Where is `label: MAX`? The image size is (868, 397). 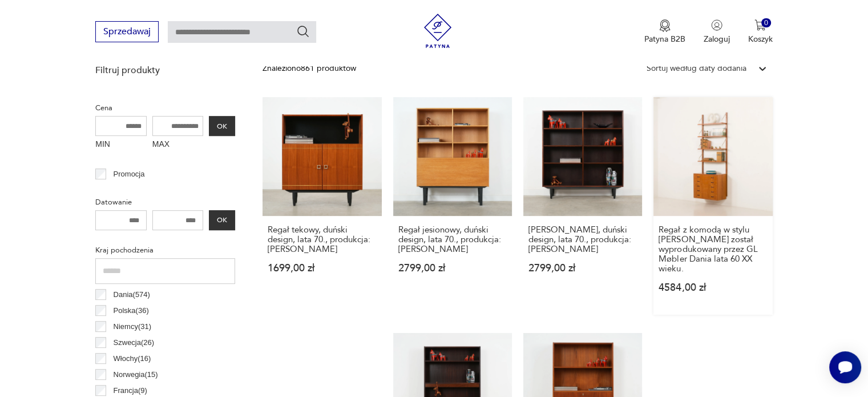
label: MAX is located at coordinates (178, 145).